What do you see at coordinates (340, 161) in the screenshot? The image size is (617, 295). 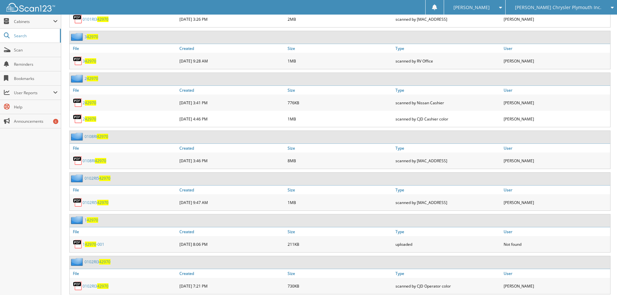 I see `div: 8MB` at bounding box center [340, 161].